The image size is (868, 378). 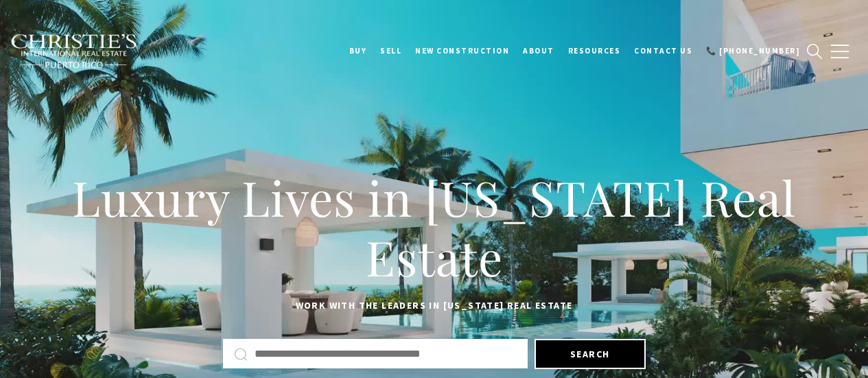 What do you see at coordinates (391, 51) in the screenshot?
I see `a: SELL` at bounding box center [391, 51].